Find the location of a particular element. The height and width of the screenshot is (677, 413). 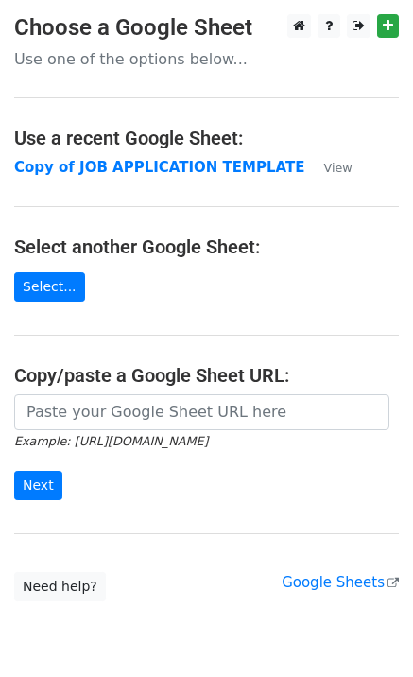

input: Paste your Google Sheet URL here is located at coordinates (201, 412).